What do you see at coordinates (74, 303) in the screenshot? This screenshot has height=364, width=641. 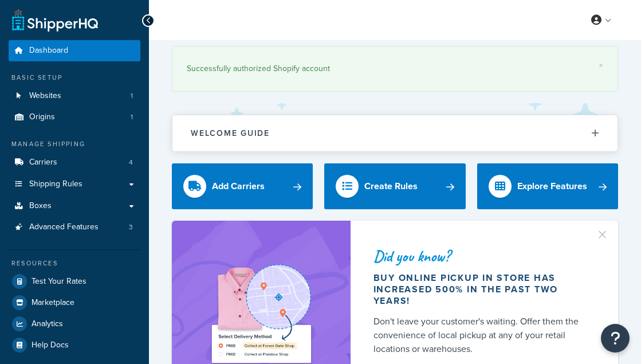 I see `li: Marketplace` at bounding box center [74, 303].